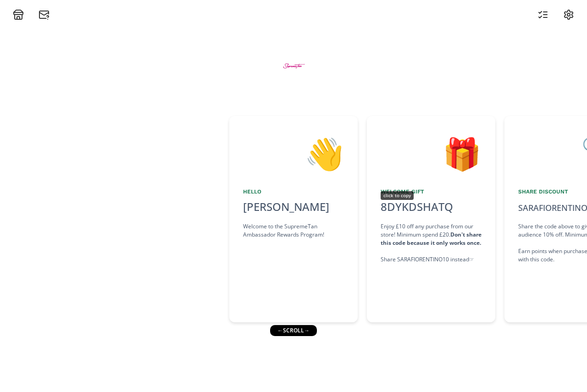  What do you see at coordinates (293, 192) in the screenshot?
I see `div: Hello` at bounding box center [293, 192].